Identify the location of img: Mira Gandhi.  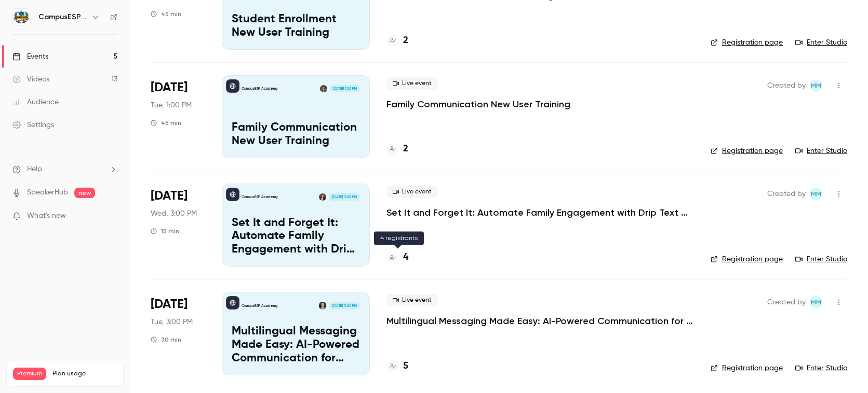
(323, 89).